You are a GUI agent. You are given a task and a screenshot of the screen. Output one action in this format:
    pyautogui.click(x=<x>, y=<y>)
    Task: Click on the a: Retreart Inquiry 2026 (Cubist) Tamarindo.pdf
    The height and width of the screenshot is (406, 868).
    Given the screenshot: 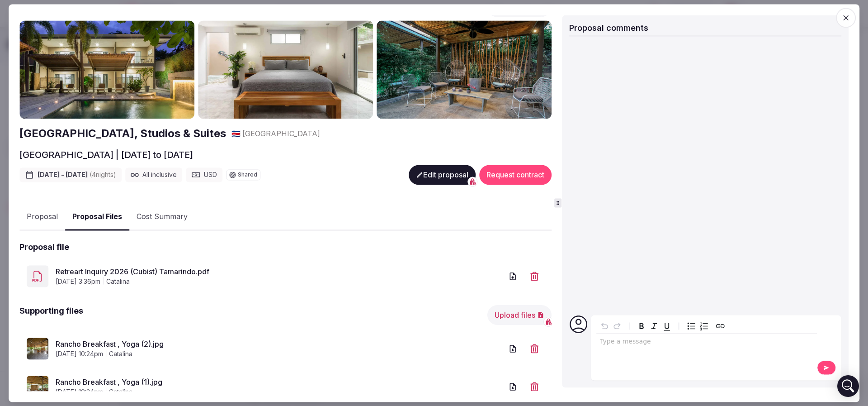 What is the action you would take?
    pyautogui.click(x=279, y=272)
    